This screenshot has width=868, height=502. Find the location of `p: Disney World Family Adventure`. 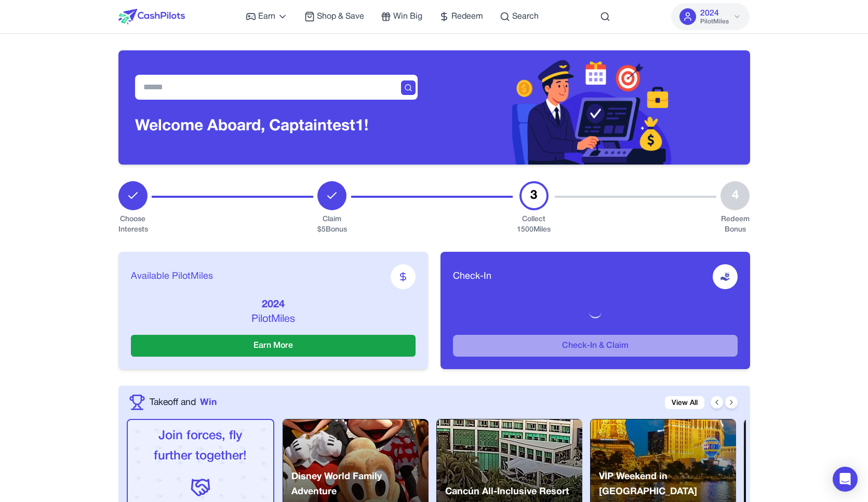

p: Disney World Family Adventure is located at coordinates (360, 484).